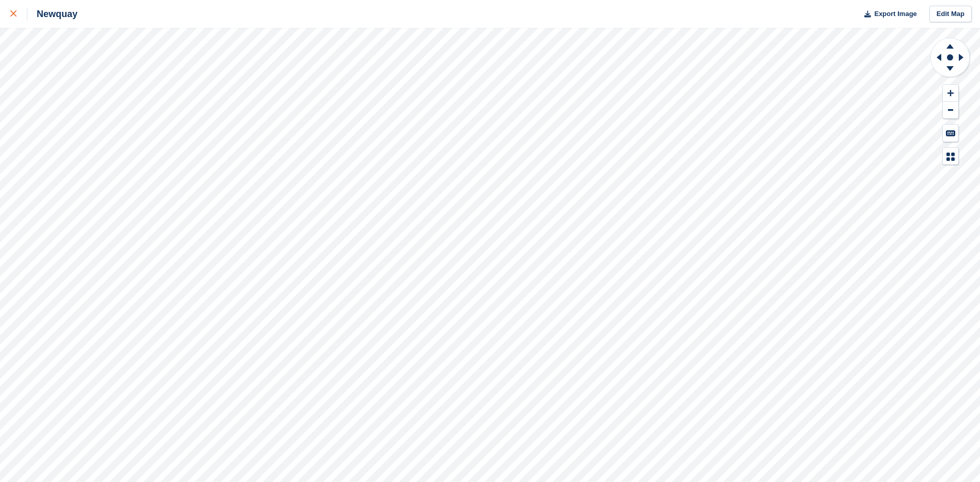 The image size is (980, 482). What do you see at coordinates (887, 14) in the screenshot?
I see `button: Export Image` at bounding box center [887, 14].